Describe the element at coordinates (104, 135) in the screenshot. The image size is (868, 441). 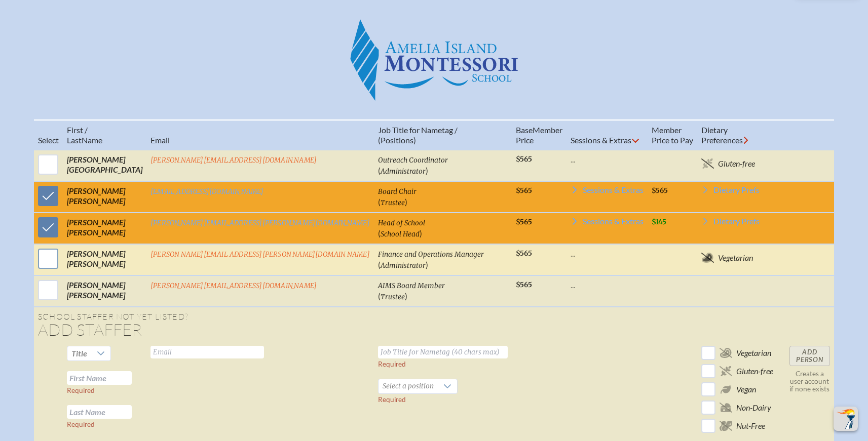
I see `th: Name` at that location.